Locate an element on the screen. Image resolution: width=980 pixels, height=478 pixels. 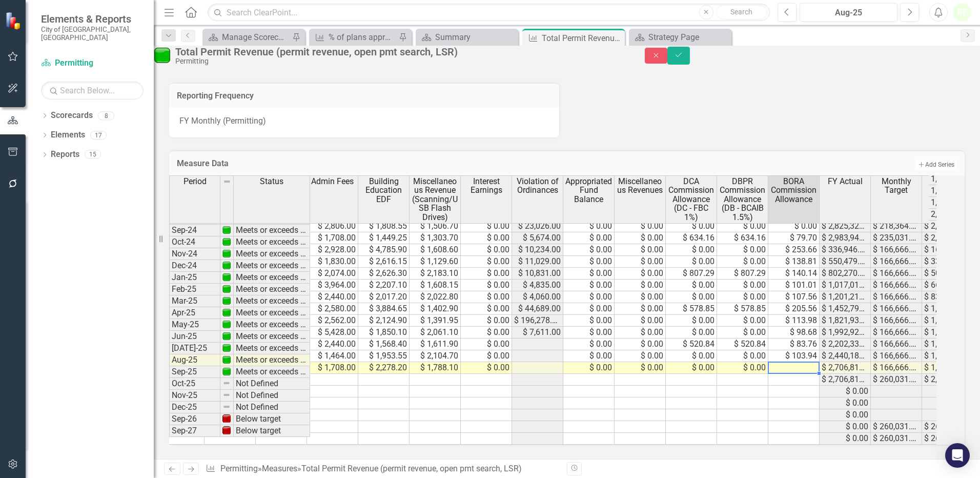
td: Below target is located at coordinates (272, 430).